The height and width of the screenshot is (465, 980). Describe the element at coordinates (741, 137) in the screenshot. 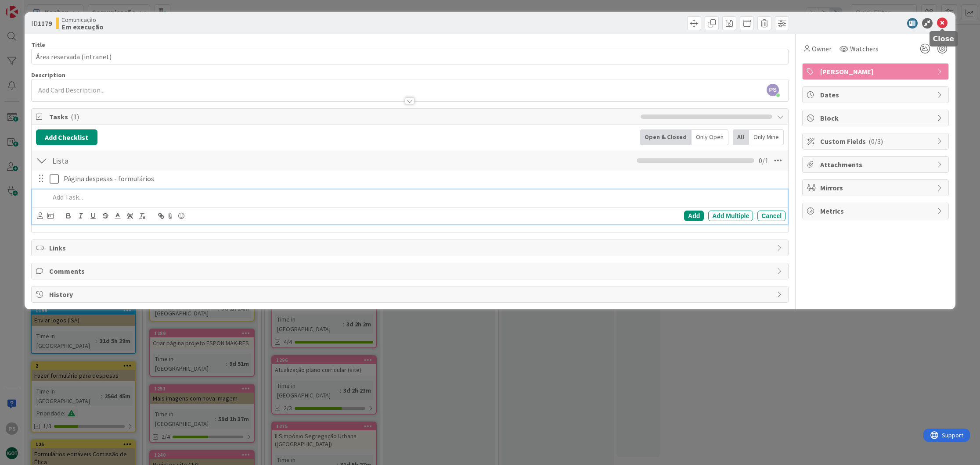

I see `div: All` at that location.